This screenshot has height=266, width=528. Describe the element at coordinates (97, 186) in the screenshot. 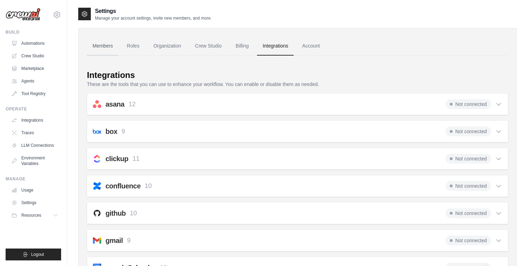

I see `img: confluence.svg` at that location.